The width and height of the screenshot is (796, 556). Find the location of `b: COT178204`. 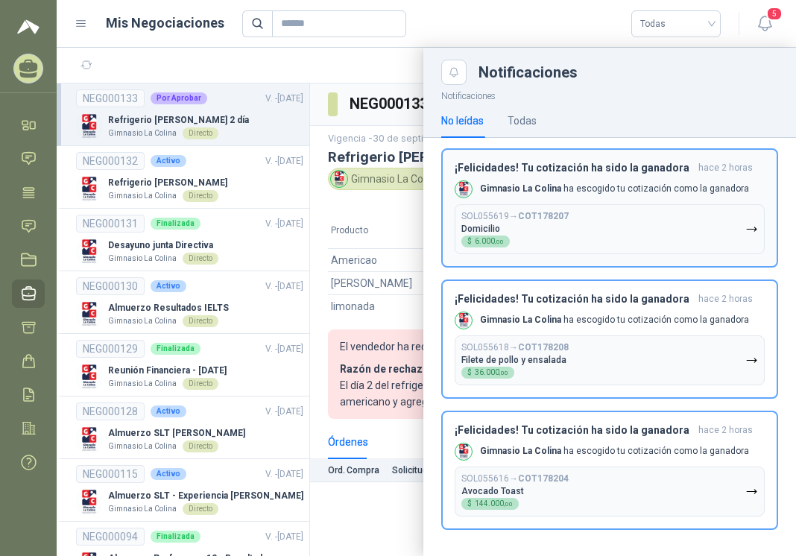

b: COT178204 is located at coordinates (543, 478).